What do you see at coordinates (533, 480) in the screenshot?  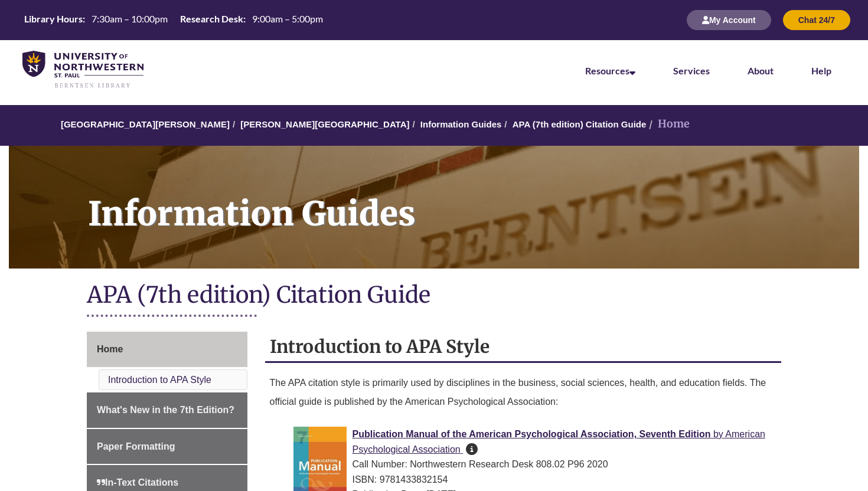 I see `div: ISBN: 9781433832154` at bounding box center [533, 480].